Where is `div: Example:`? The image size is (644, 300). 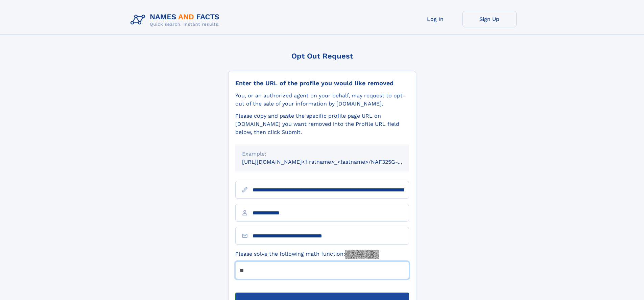
div: Example: is located at coordinates (322, 154).